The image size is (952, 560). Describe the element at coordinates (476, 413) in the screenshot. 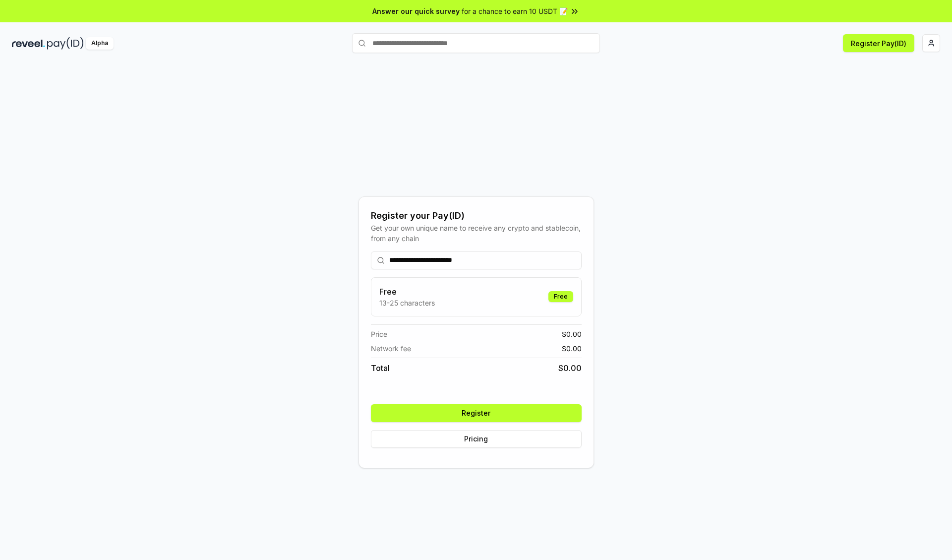

I see `button: Register` at that location.